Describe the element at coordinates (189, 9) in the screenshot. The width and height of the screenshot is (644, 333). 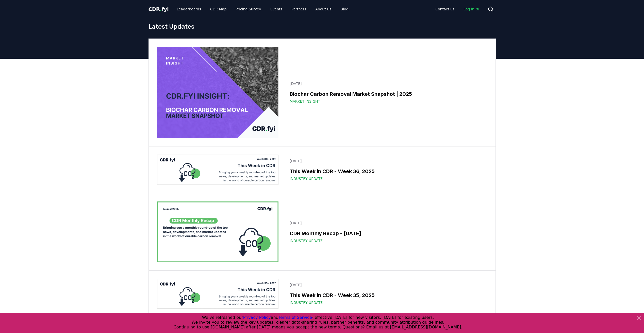
I see `a: Leaderboards` at that location.